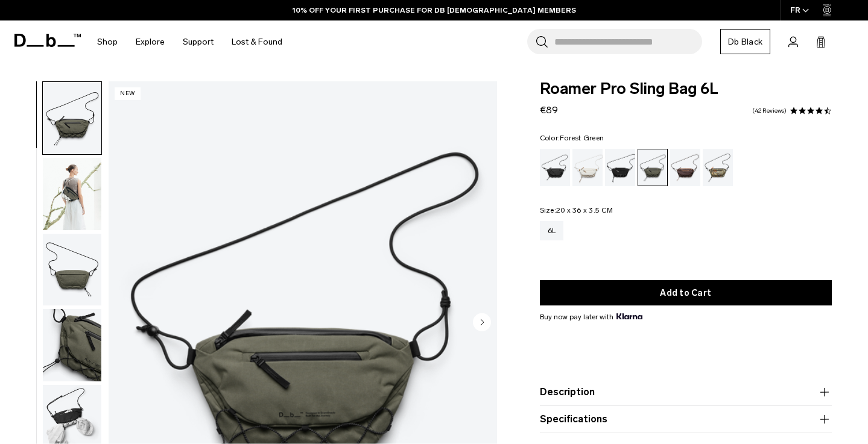  I want to click on a: 42 reviews, so click(769, 111).